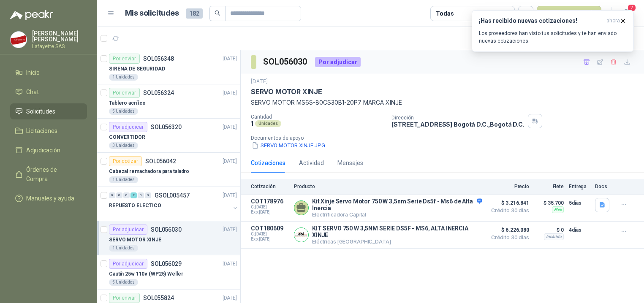 The image size is (644, 303). What do you see at coordinates (508, 203) in the screenshot?
I see `span: $ 3.216.841` at bounding box center [508, 203].